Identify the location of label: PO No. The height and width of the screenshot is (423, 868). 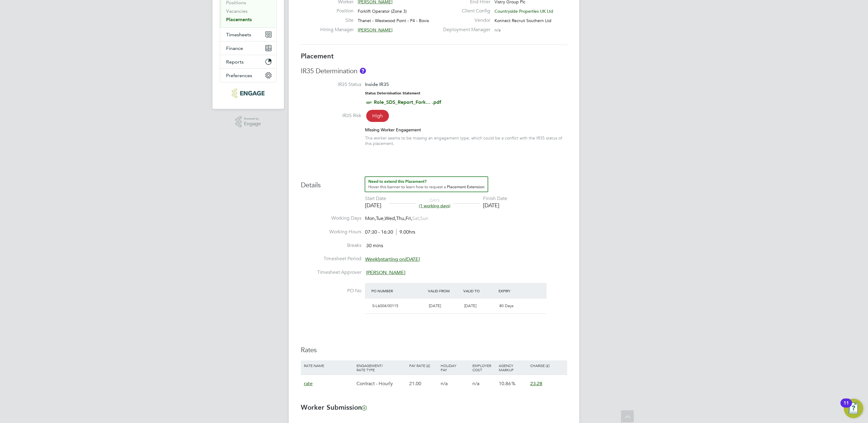
(331, 291).